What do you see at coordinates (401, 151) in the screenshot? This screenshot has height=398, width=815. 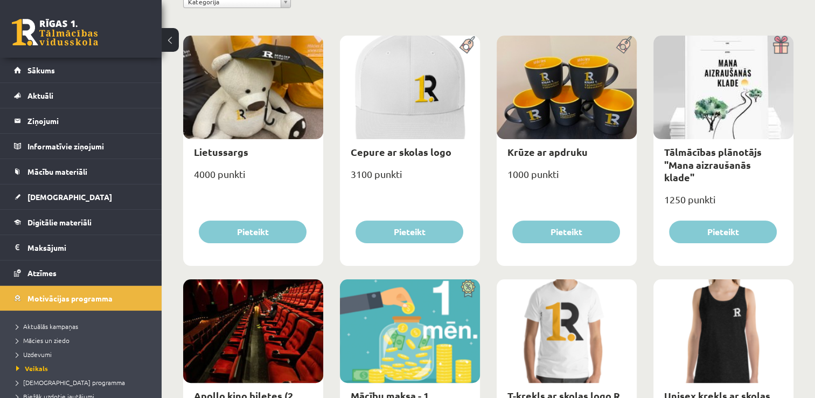 I see `a: Cepure ar skolas logo` at bounding box center [401, 151].